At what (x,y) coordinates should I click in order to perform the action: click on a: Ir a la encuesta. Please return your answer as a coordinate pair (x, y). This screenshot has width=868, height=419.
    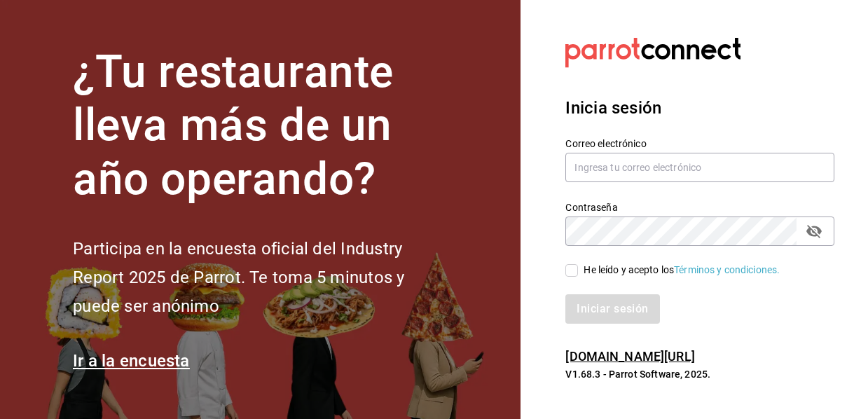
    Looking at the image, I should click on (131, 361).